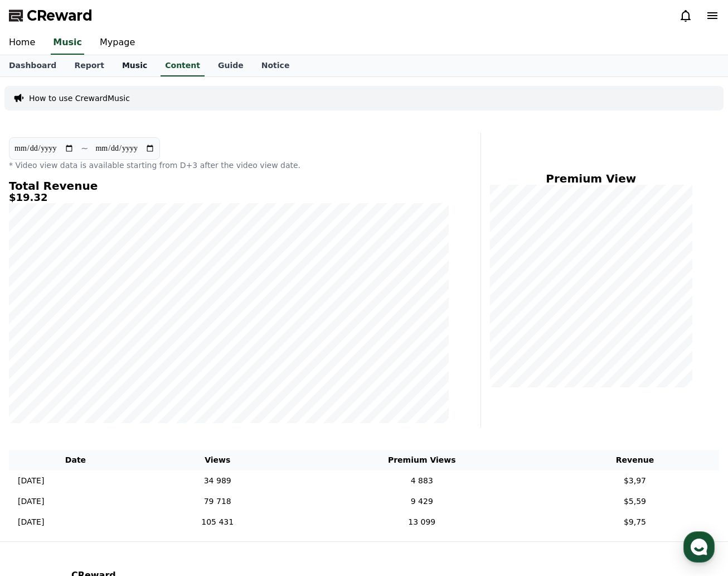 The width and height of the screenshot is (728, 576). What do you see at coordinates (229, 197) in the screenshot?
I see `h5: $19.32` at bounding box center [229, 197].